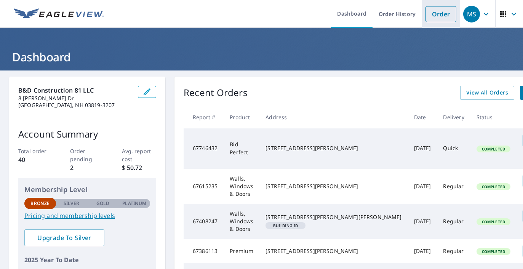 The image size is (523, 269). What do you see at coordinates (261, 57) in the screenshot?
I see `h1: Dashboard` at bounding box center [261, 57].